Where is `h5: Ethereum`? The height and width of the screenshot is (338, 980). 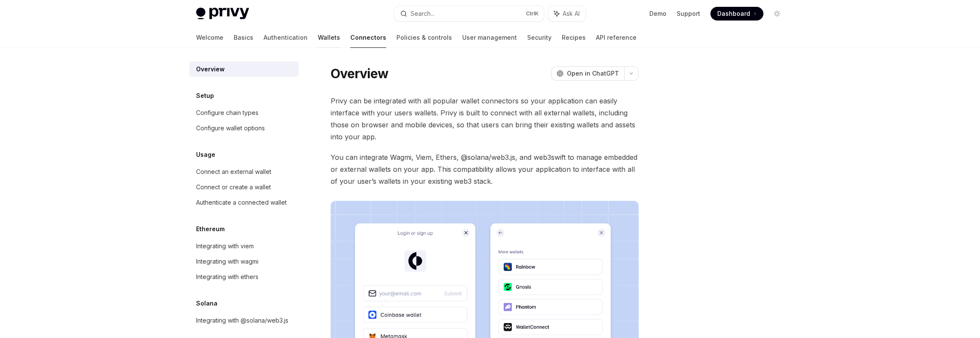
h5: Ethereum is located at coordinates (210, 229).